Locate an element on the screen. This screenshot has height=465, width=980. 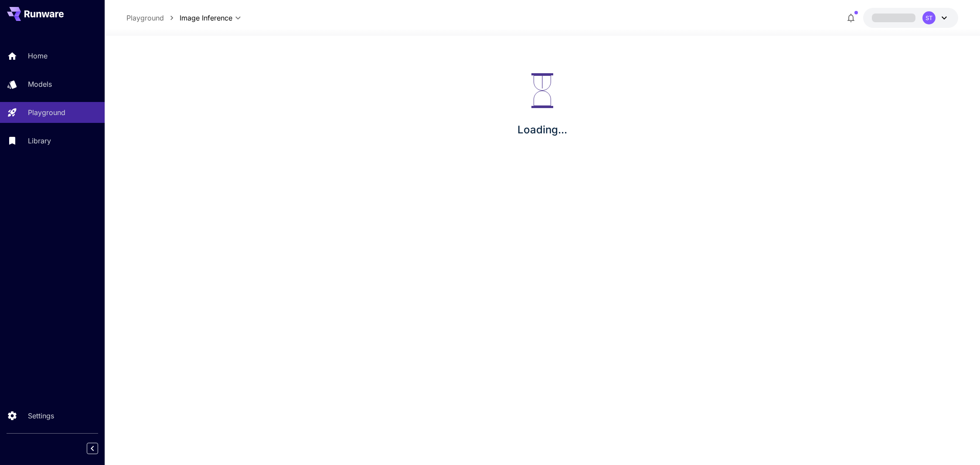
button: Collapse sidebar is located at coordinates (92, 448).